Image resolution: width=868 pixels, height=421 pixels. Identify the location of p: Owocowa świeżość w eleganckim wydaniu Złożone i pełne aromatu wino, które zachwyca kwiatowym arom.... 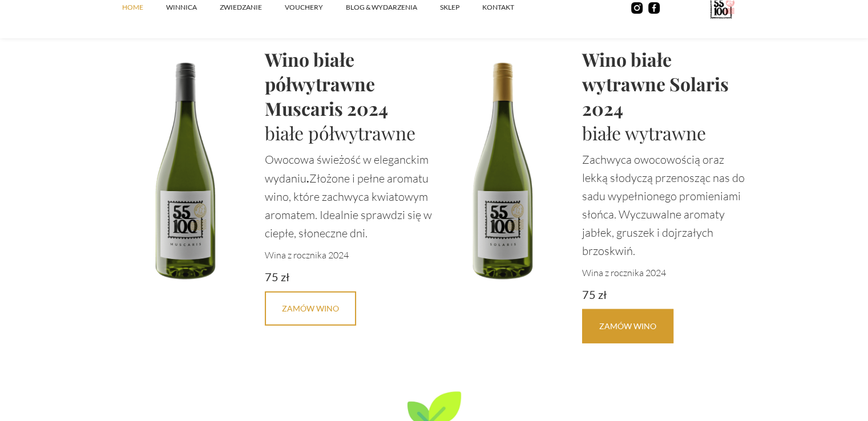
(349, 196).